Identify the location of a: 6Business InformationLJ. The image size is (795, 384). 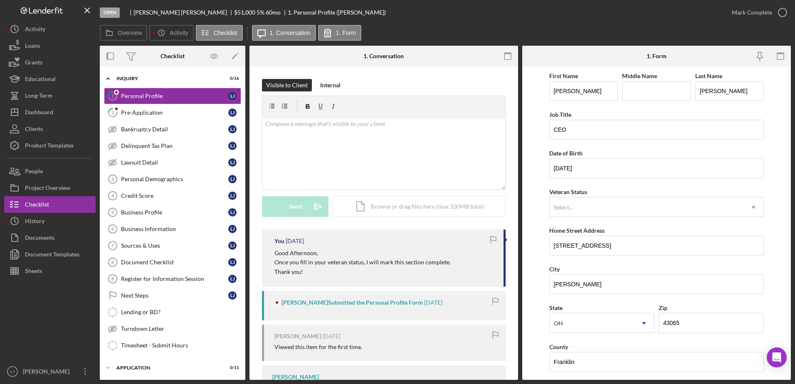
(172, 229).